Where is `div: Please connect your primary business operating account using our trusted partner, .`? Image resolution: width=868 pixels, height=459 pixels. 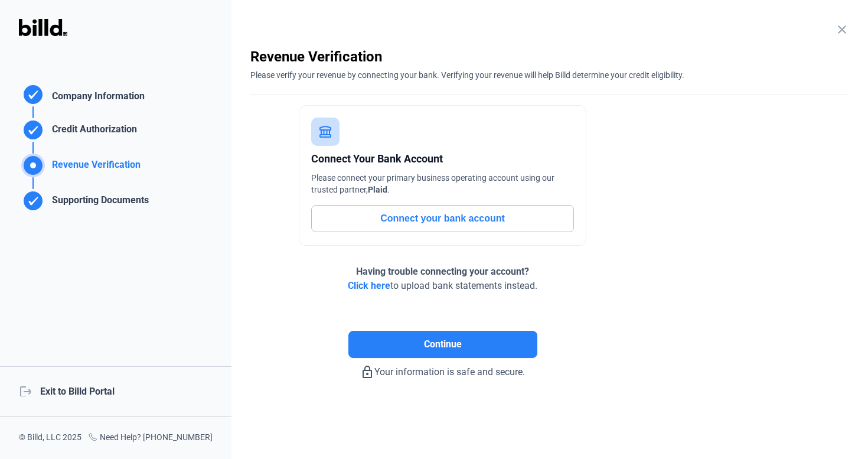 div: Please connect your primary business operating account using our trusted partner, . is located at coordinates (442, 184).